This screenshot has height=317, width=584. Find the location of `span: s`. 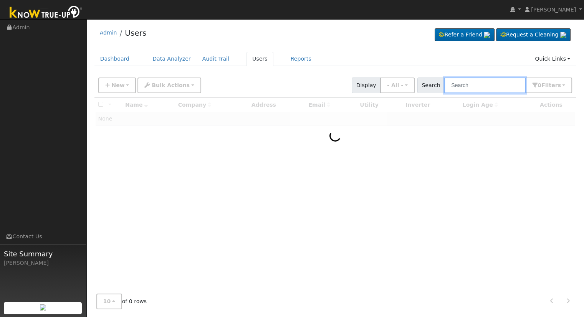

span: s is located at coordinates (559, 85).